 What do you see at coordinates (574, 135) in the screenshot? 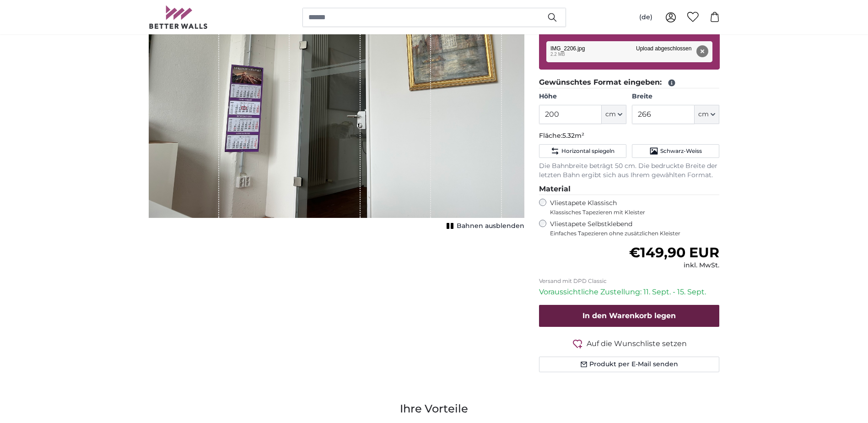
I see `span: 5.32m²` at bounding box center [574, 135].